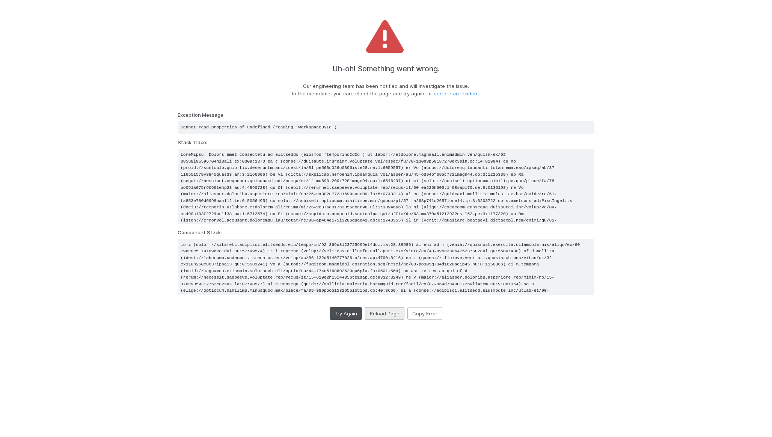 This screenshot has height=437, width=772. I want to click on button: Copy Error, so click(425, 314).